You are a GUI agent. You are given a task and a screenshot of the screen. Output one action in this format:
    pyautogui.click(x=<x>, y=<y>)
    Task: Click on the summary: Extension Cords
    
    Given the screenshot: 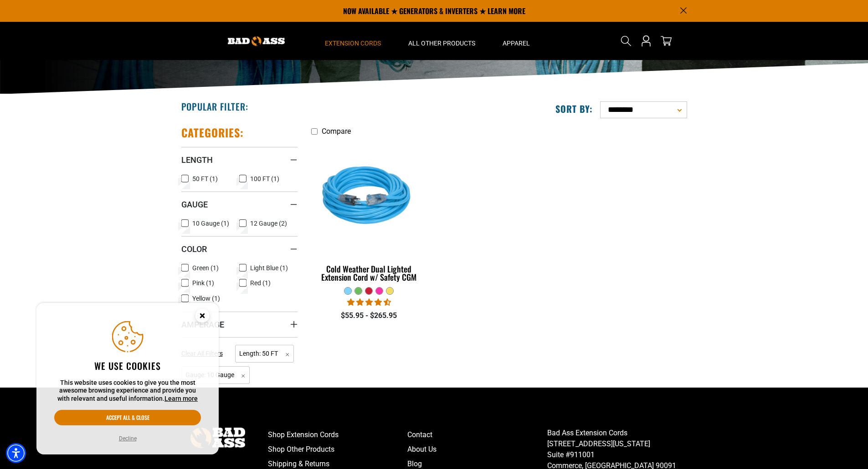 What is the action you would take?
    pyautogui.click(x=353, y=41)
    